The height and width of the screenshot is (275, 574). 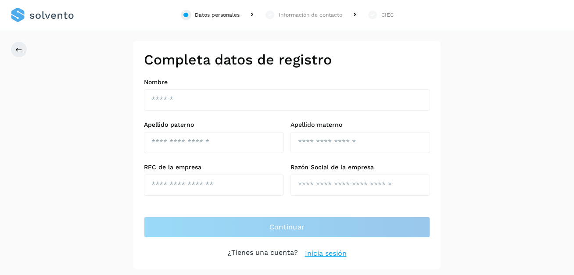 What do you see at coordinates (263, 254) in the screenshot?
I see `p: ¿Tienes una cuenta?` at bounding box center [263, 254].